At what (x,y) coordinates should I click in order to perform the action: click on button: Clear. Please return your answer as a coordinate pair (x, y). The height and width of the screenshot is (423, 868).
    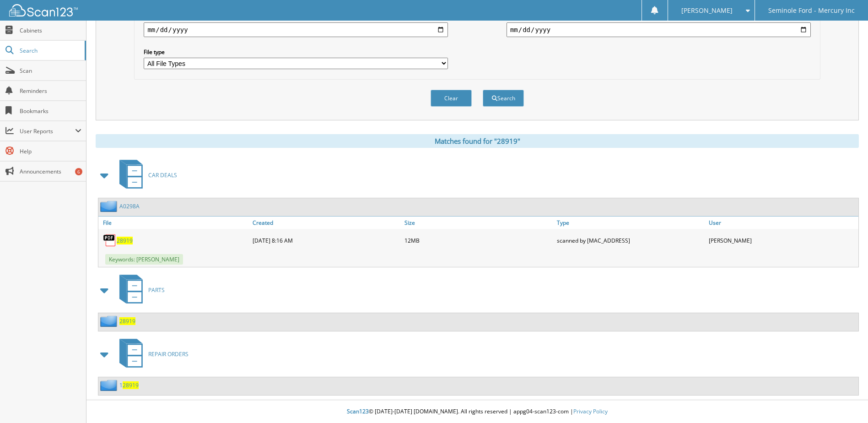
    Looking at the image, I should click on (451, 98).